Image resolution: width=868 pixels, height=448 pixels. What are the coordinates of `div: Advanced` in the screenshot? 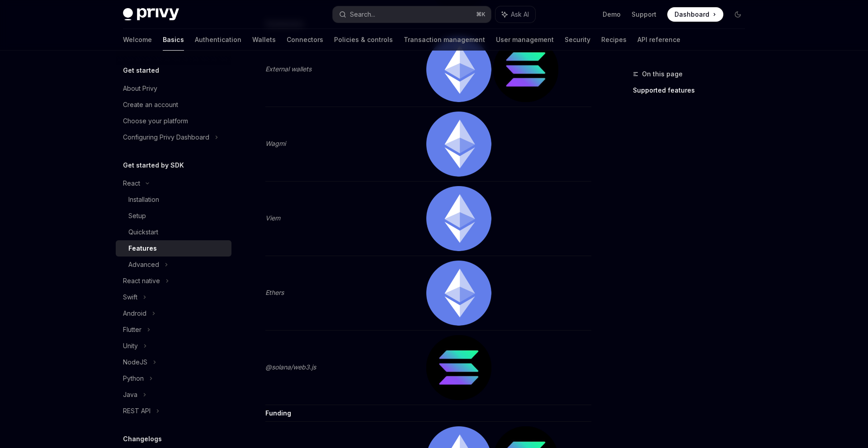 It's located at (143, 265).